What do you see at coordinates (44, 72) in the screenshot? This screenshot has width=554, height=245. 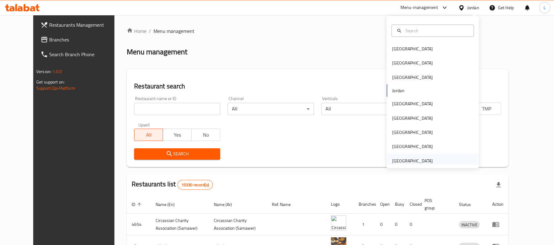 I see `span: Version:` at bounding box center [44, 72].